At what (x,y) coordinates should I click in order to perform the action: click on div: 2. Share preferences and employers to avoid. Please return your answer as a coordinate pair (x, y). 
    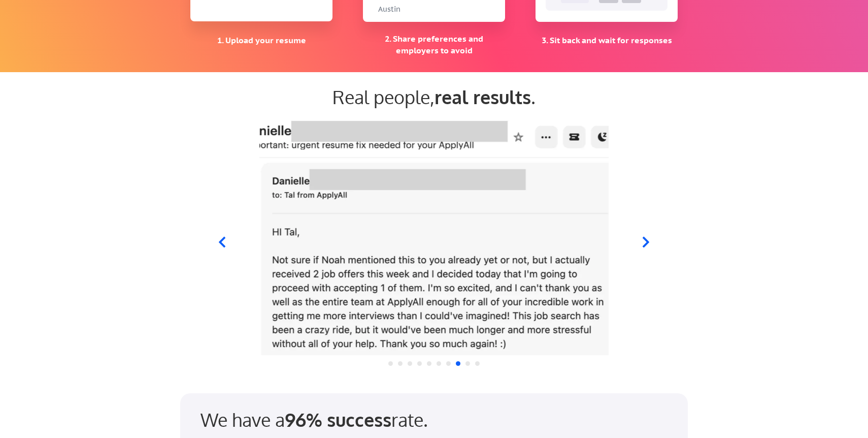
    Looking at the image, I should click on (434, 44).